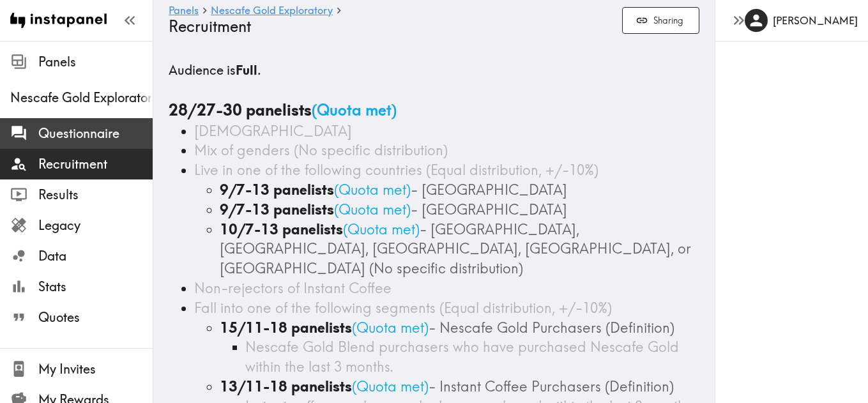 The height and width of the screenshot is (403, 868). Describe the element at coordinates (95, 318) in the screenshot. I see `span: Quotes` at that location.